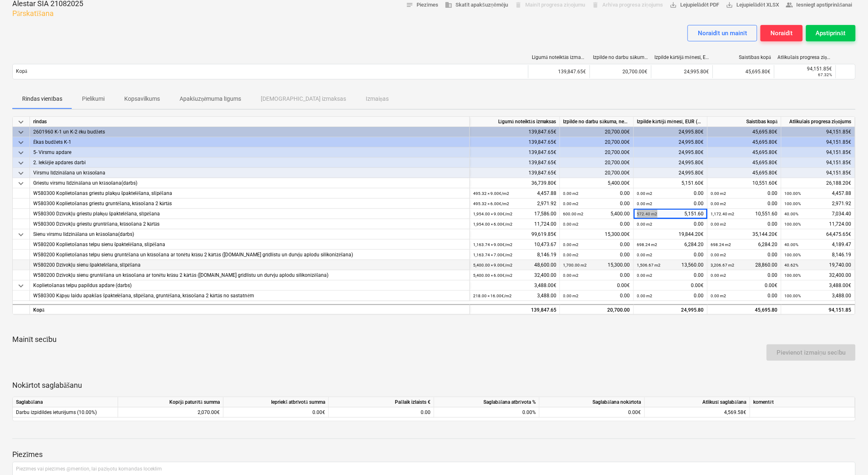 This screenshot has height=475, width=868. What do you see at coordinates (48, 13) in the screenshot?
I see `p: Pārskatīšana` at bounding box center [48, 13].